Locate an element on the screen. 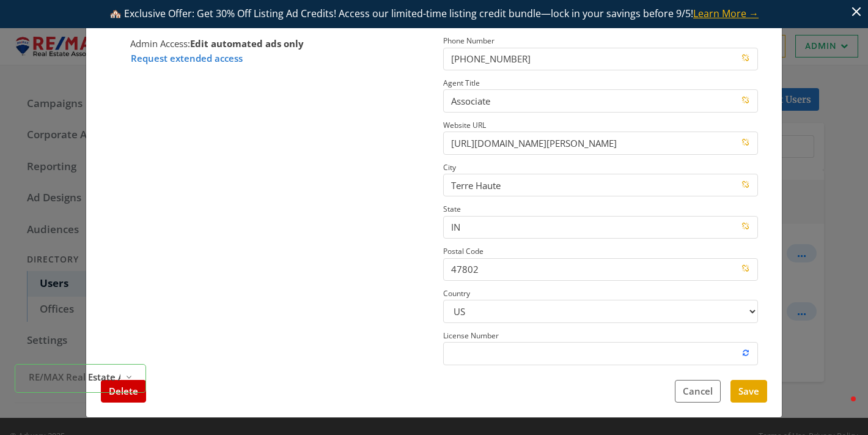 The height and width of the screenshot is (435, 868). button: Save is located at coordinates (749, 391).